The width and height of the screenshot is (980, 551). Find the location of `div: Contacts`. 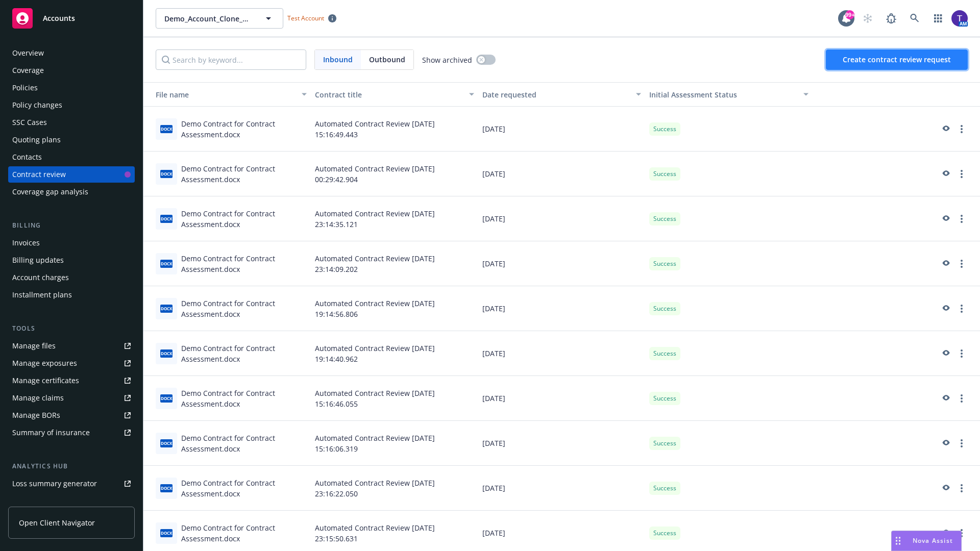

div: Contacts is located at coordinates (27, 157).